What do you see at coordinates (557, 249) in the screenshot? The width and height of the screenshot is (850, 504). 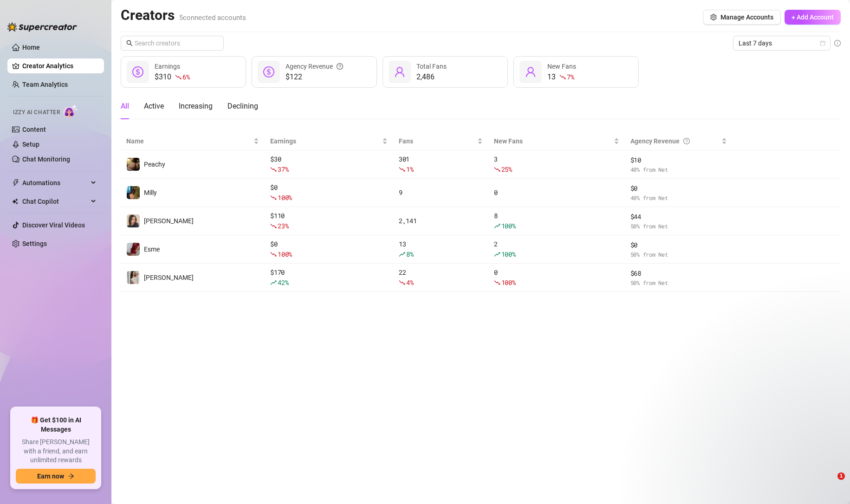 I see `div: 2` at bounding box center [557, 249].